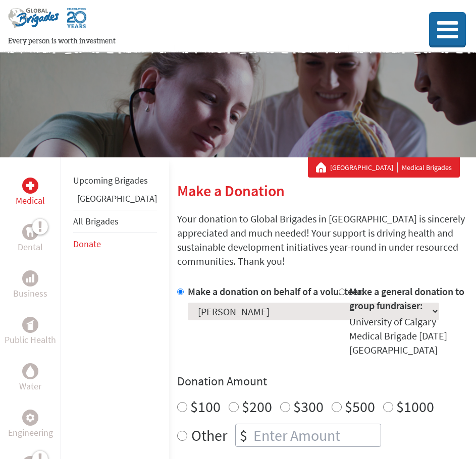 The image size is (476, 459). What do you see at coordinates (115, 201) in the screenshot?
I see `li: Panama` at bounding box center [115, 201].